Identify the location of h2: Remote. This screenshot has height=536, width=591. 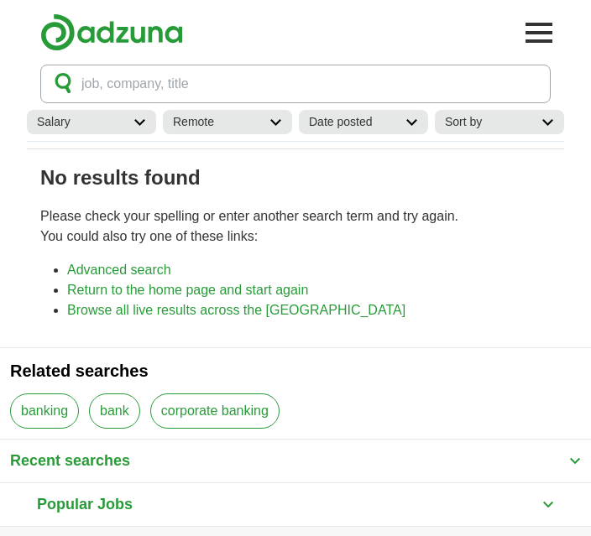
(217, 122).